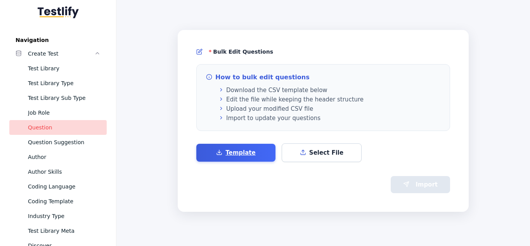 This screenshot has width=530, height=246. What do you see at coordinates (277, 90) in the screenshot?
I see `b: Download the CSV template below` at bounding box center [277, 90].